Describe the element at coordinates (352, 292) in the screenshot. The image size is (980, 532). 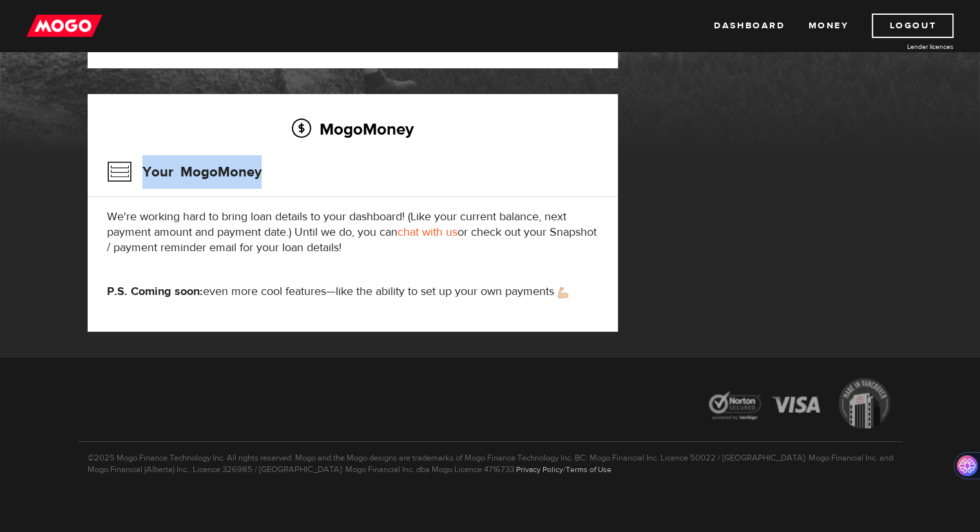
I see `p: even more cool features—like the ability to set up your own payments` at that location.